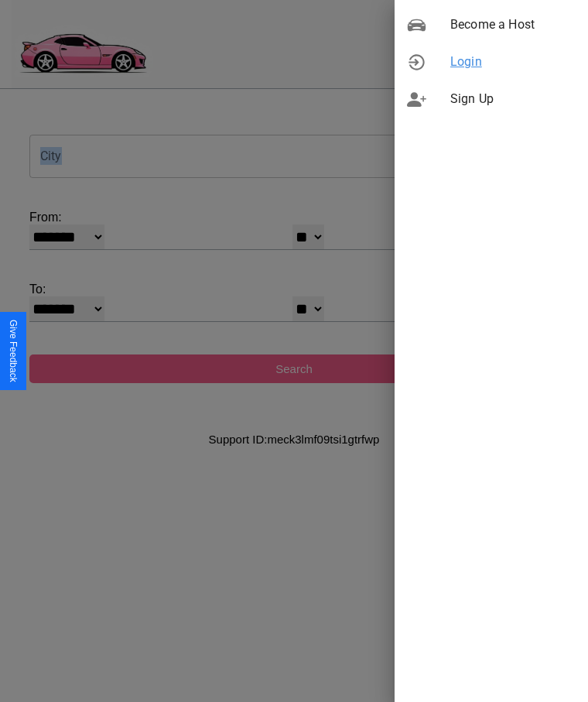  Describe the element at coordinates (491, 99) in the screenshot. I see `div: Sign Up` at that location.